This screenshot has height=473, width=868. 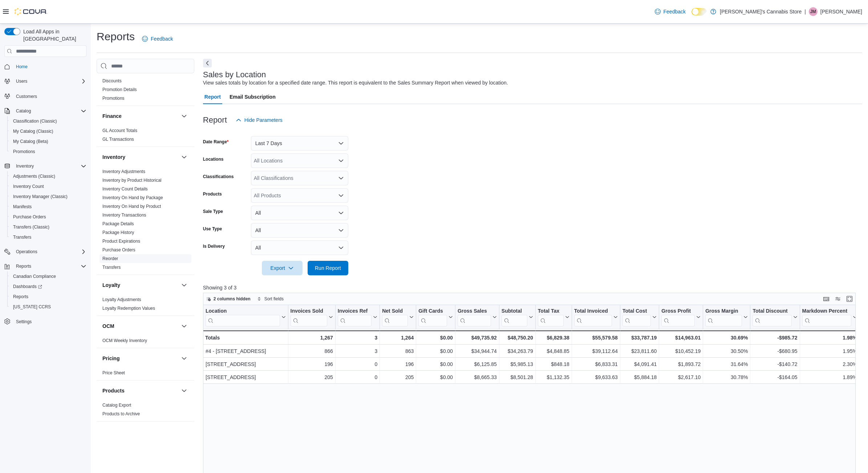 I want to click on div: 205, so click(x=311, y=377).